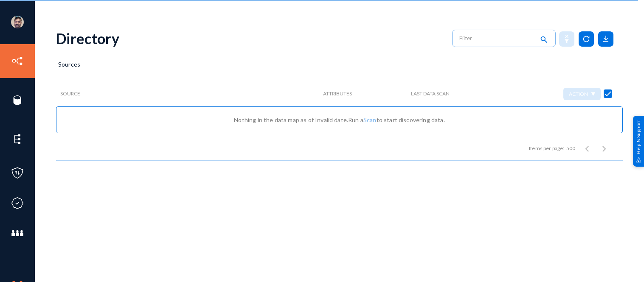 Image resolution: width=644 pixels, height=282 pixels. I want to click on div: 500, so click(571, 149).